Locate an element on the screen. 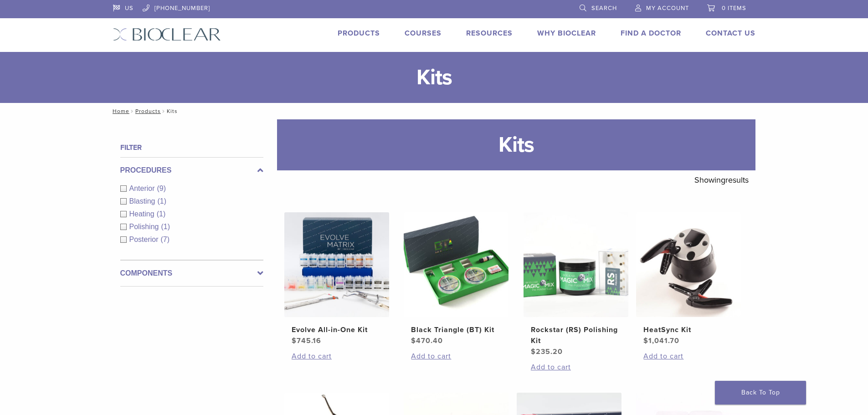  span: (7) is located at coordinates (166, 239).